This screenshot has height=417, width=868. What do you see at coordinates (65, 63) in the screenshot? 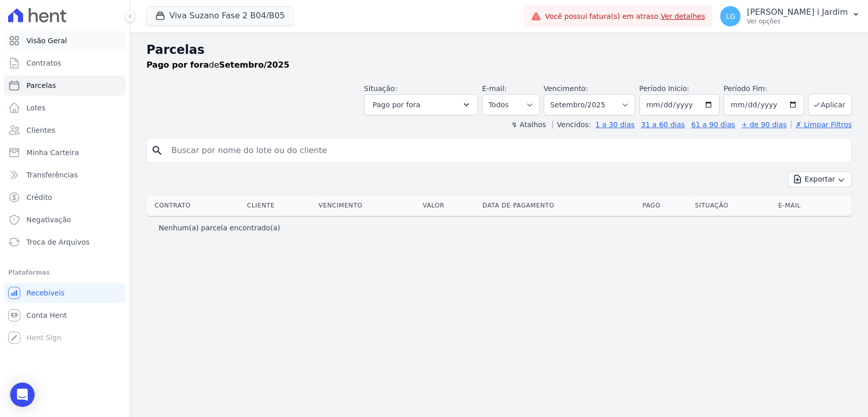
I see `a: Contratos` at bounding box center [65, 63].